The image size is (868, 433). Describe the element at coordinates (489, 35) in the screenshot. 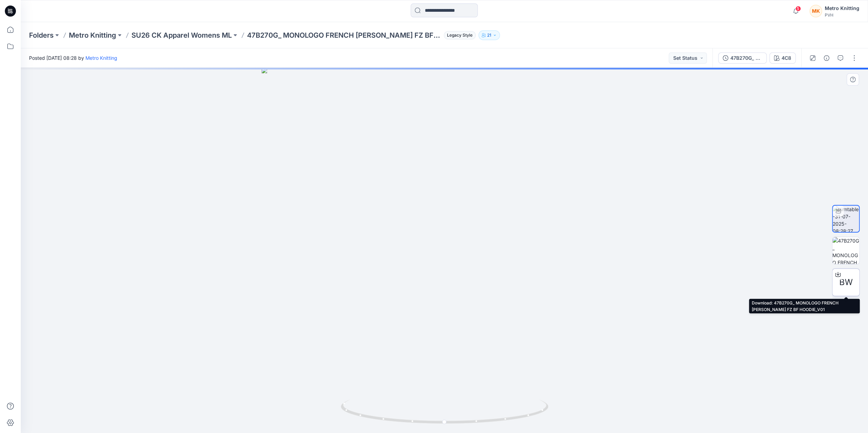

I see `p: 21` at that location.